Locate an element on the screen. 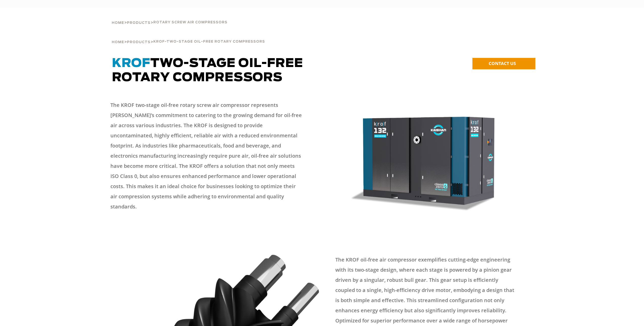 The height and width of the screenshot is (326, 644). a: CONTACT US is located at coordinates (504, 63).